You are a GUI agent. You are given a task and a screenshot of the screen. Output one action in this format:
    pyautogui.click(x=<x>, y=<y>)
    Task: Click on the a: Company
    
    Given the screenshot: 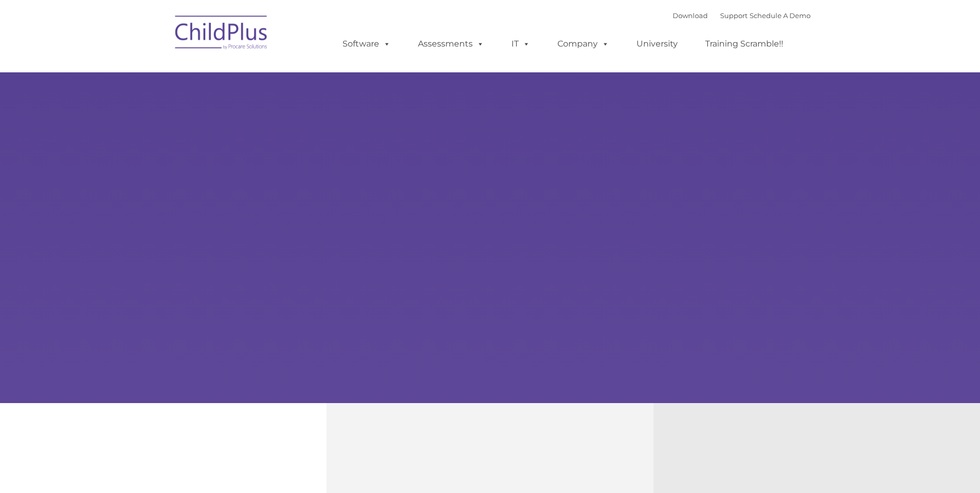 What is the action you would take?
    pyautogui.click(x=583, y=44)
    